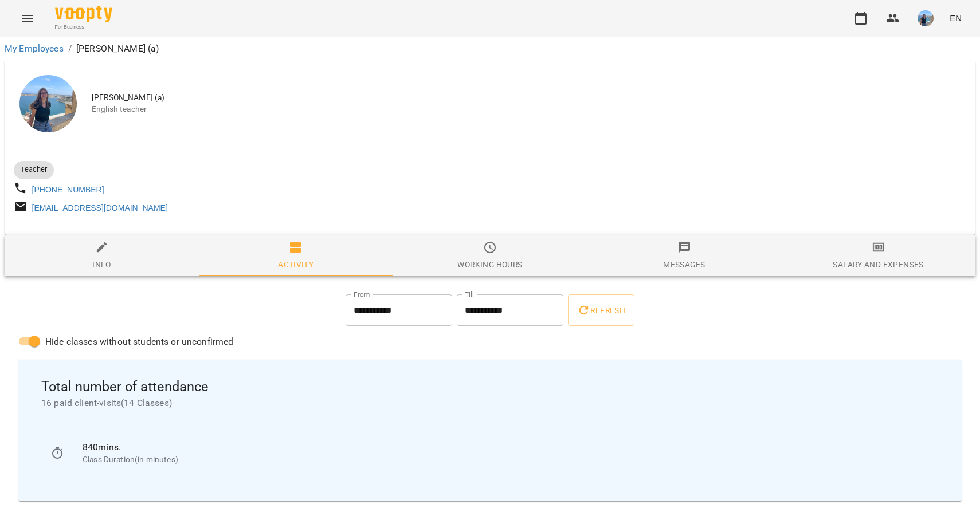  Describe the element at coordinates (601, 310) in the screenshot. I see `span: Refresh` at that location.